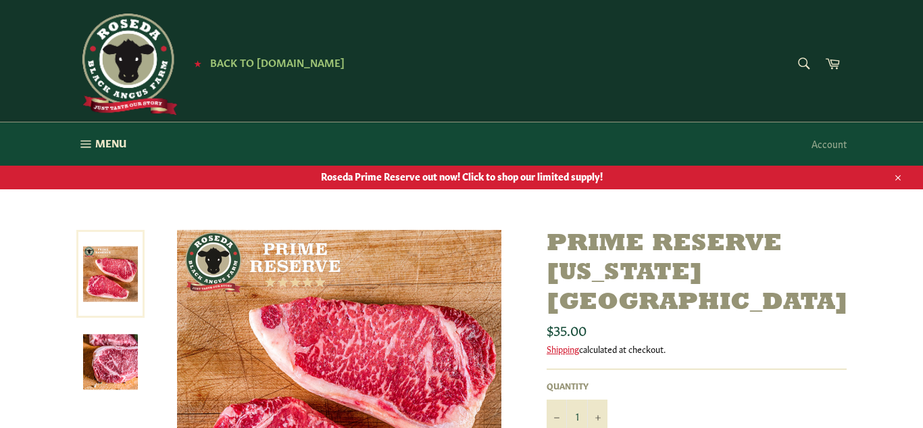 The image size is (923, 428). What do you see at coordinates (566, 329) in the screenshot?
I see `span: $35.00` at bounding box center [566, 329].